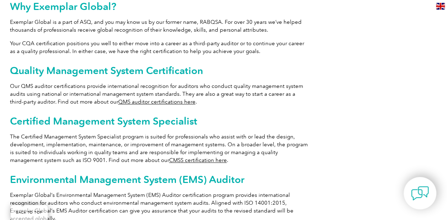 The width and height of the screenshot is (447, 220). What do you see at coordinates (160, 26) in the screenshot?
I see `p: Exemplar Global is a part of ASQ, and you may know us by our former name, RABQSA. For over 30 yea...` at bounding box center [160, 26].